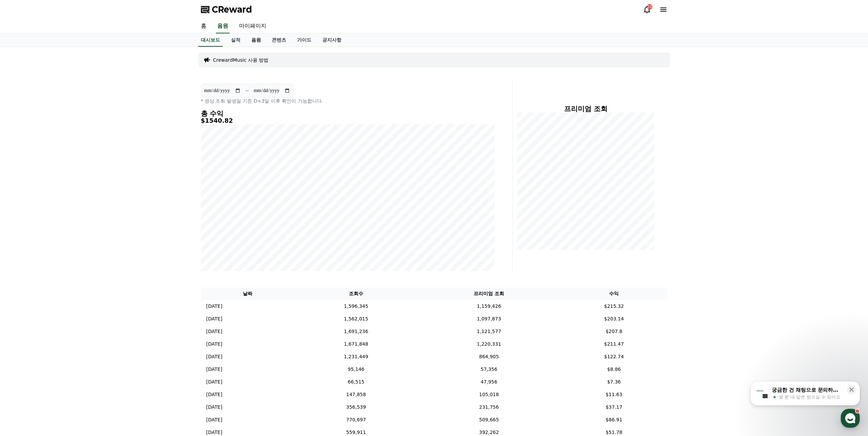  Describe the element at coordinates (356, 344) in the screenshot. I see `td: 1,671,848` at that location.